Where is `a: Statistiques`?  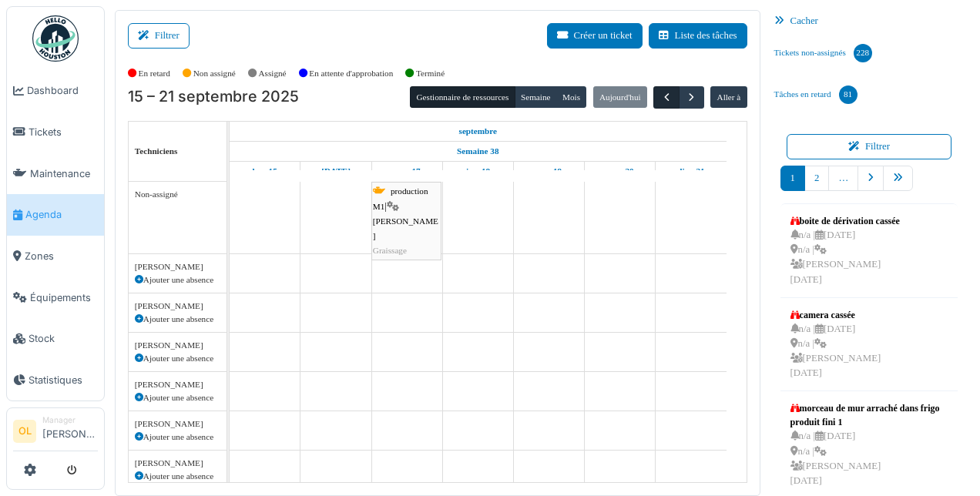 a: Statistiques is located at coordinates (55, 380).